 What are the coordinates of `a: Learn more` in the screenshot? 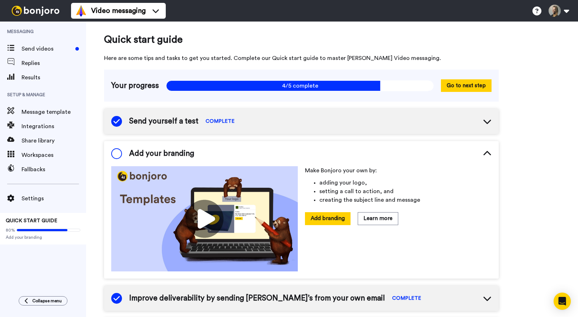 It's located at (378, 218).